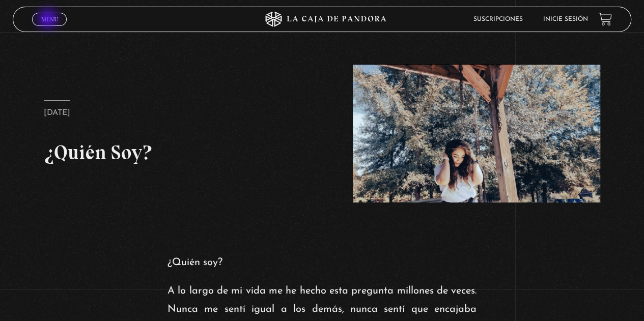 The width and height of the screenshot is (644, 321). Describe the element at coordinates (49, 20) in the screenshot. I see `span: Menu` at that location.